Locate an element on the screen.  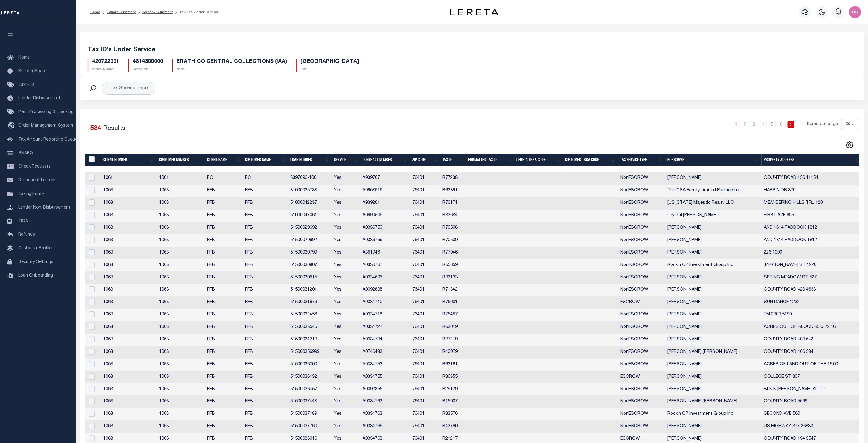
td: COUNTY ROAD 156 11154 is located at coordinates (811, 178).